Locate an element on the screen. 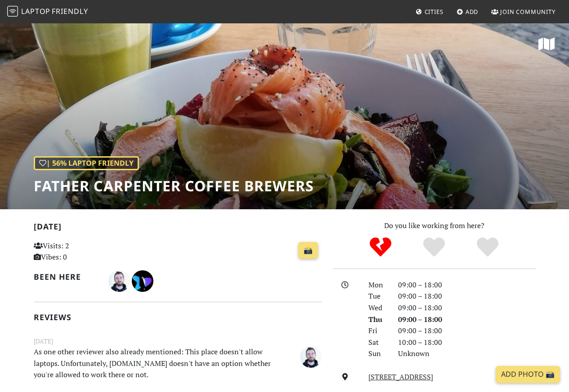 Image resolution: width=569 pixels, height=392 pixels. h1: Father Carpenter Coffee Brewers is located at coordinates (173, 186).